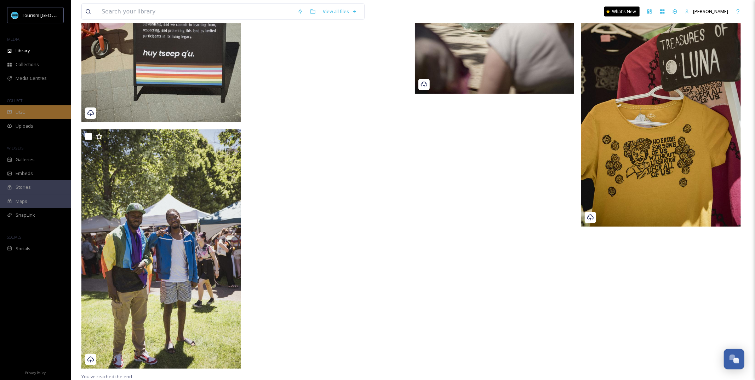  I want to click on span: Socials, so click(23, 249).